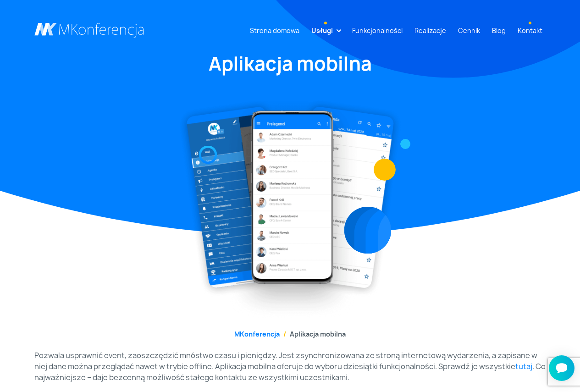 This screenshot has height=392, width=580. What do you see at coordinates (313, 334) in the screenshot?
I see `li: Aplikacja mobilna` at bounding box center [313, 334].